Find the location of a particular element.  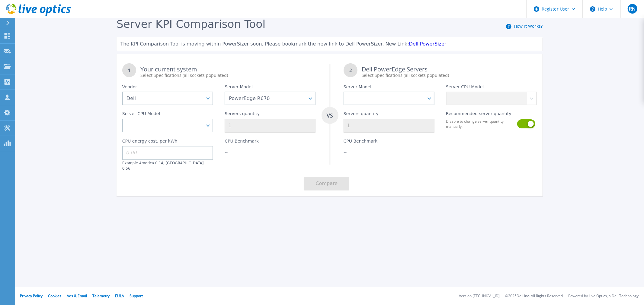

tspan: 2 is located at coordinates (350, 70).